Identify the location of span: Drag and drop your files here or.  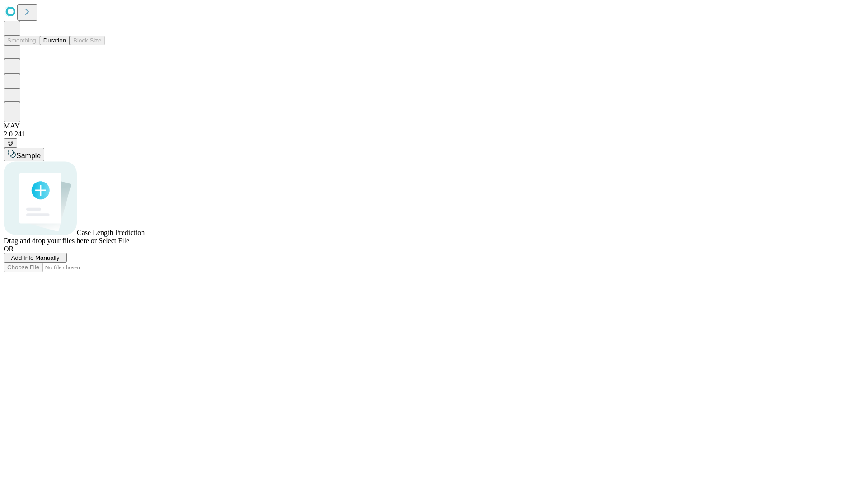
(50, 240).